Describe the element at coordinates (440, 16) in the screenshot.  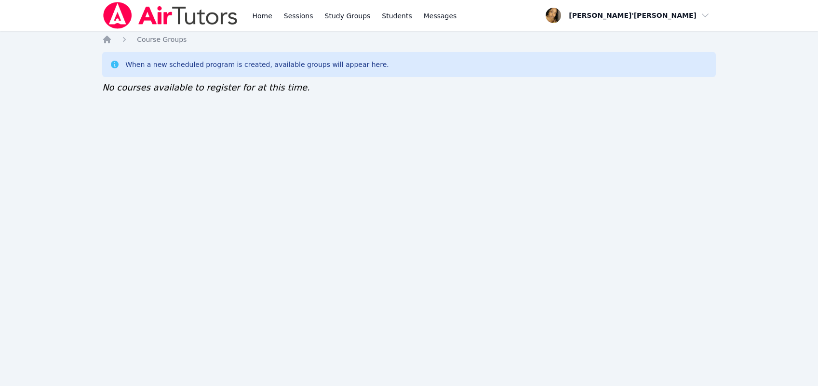
I see `span: Messages` at that location.